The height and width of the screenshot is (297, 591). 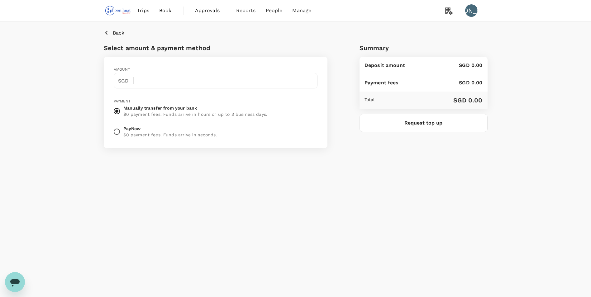 I want to click on p: Total, so click(x=369, y=100).